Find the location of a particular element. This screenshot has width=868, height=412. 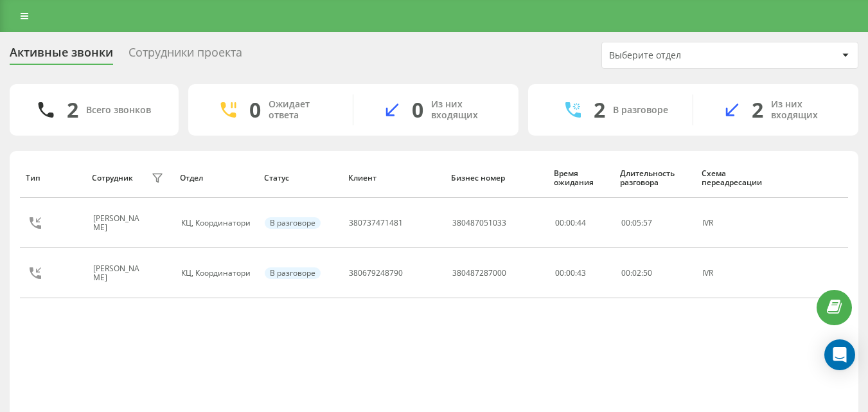

div: Сотрудники проекта is located at coordinates (185, 55).